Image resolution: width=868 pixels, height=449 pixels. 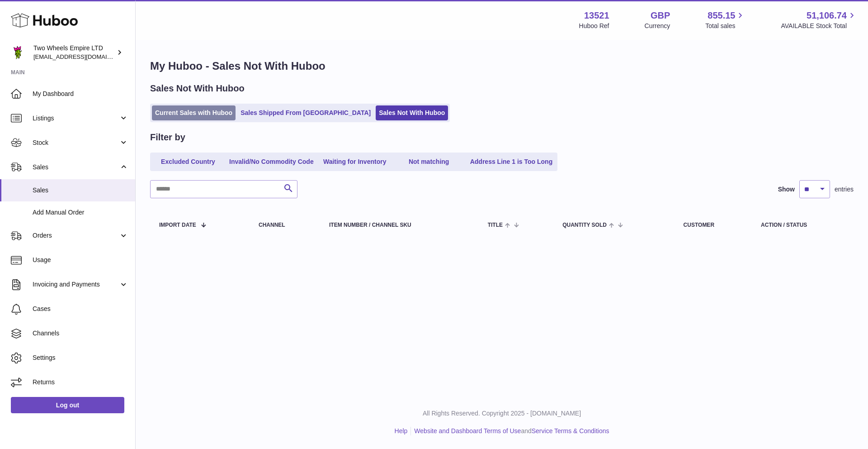 What do you see at coordinates (75, 143) in the screenshot?
I see `span: Stock` at bounding box center [75, 143].